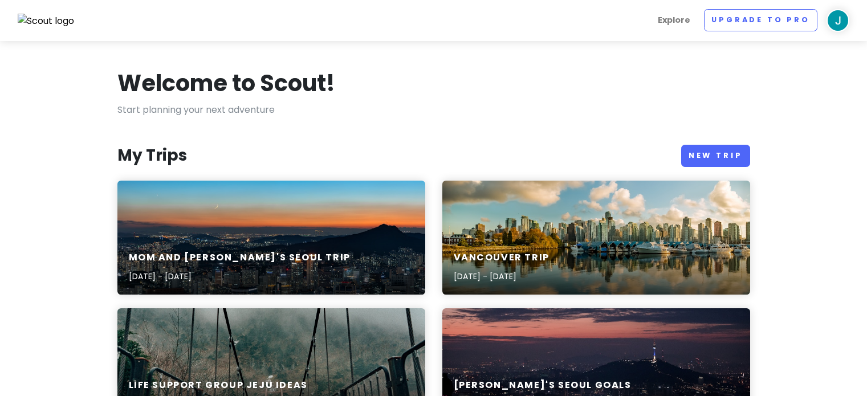  What do you see at coordinates (152, 156) in the screenshot?
I see `h3: My Trips` at bounding box center [152, 156].